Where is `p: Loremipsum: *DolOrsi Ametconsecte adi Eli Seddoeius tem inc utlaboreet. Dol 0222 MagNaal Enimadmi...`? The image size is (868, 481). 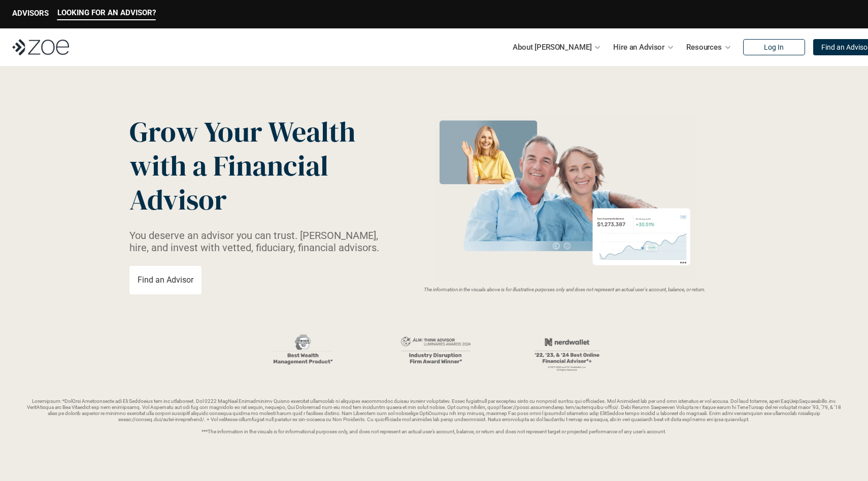 p: Loremipsum: *DolOrsi Ametconsecte adi Eli Seddoeius tem inc utlaboreet. Dol 0222 MagNaal Enimadmi... is located at coordinates (434, 416).